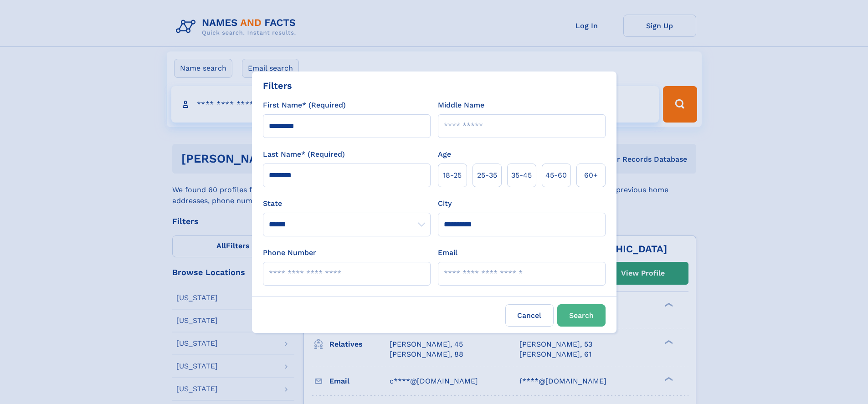 The height and width of the screenshot is (404, 868). Describe the element at coordinates (529, 315) in the screenshot. I see `label: Cancel` at that location.